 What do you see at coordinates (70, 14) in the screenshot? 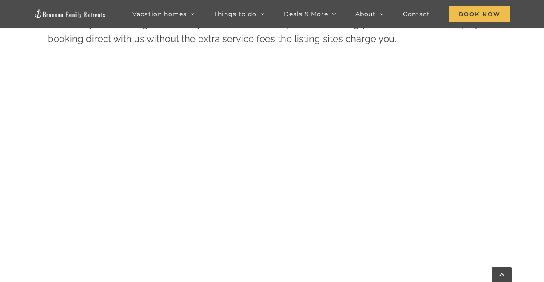
I see `img: Branson Family Retreats Logo` at bounding box center [70, 14].